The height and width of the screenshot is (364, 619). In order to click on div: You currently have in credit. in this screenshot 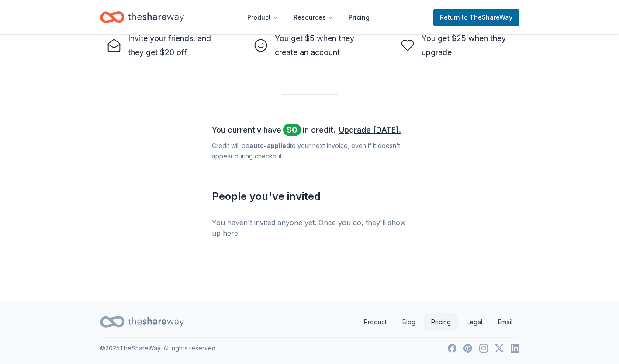, I will do `click(310, 130)`.